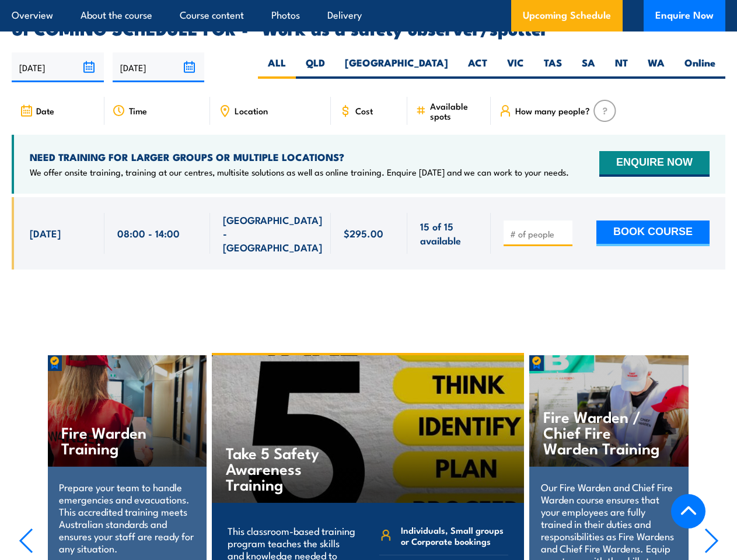 The width and height of the screenshot is (737, 560). I want to click on span: Location, so click(251, 110).